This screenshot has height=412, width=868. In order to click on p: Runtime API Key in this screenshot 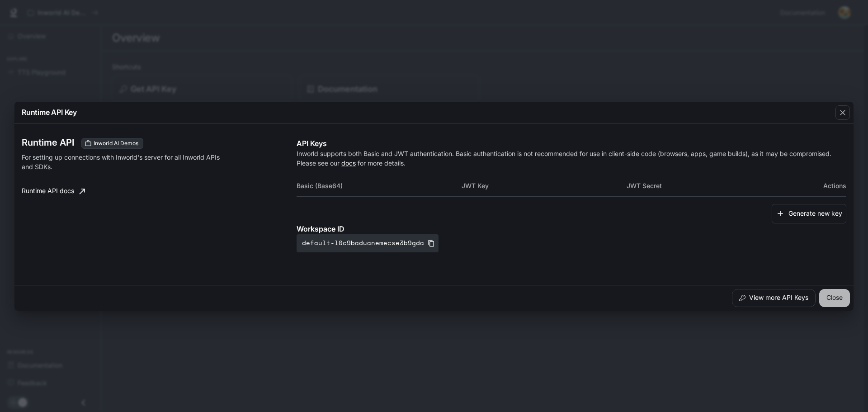, I will do `click(49, 112)`.